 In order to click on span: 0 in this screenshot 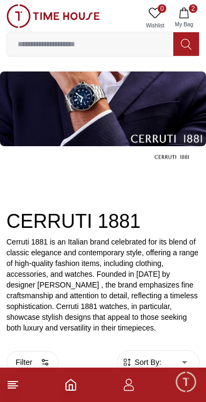, I will do `click(162, 9)`.